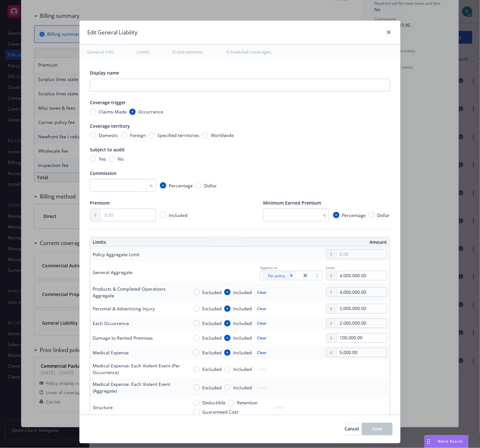 This screenshot has height=448, width=480. I want to click on input: Dollar, so click(199, 186).